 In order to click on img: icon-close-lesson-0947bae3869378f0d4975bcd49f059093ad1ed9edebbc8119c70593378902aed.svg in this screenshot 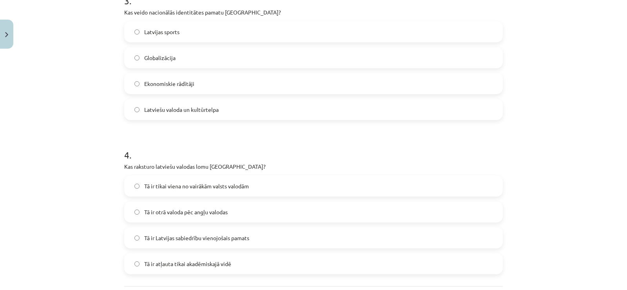, I will do `click(7, 34)`.